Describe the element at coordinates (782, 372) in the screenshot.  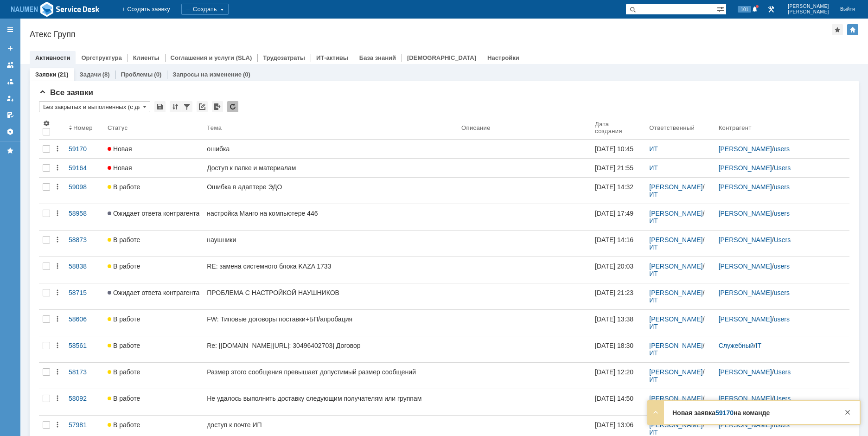
I see `a: Users` at that location.